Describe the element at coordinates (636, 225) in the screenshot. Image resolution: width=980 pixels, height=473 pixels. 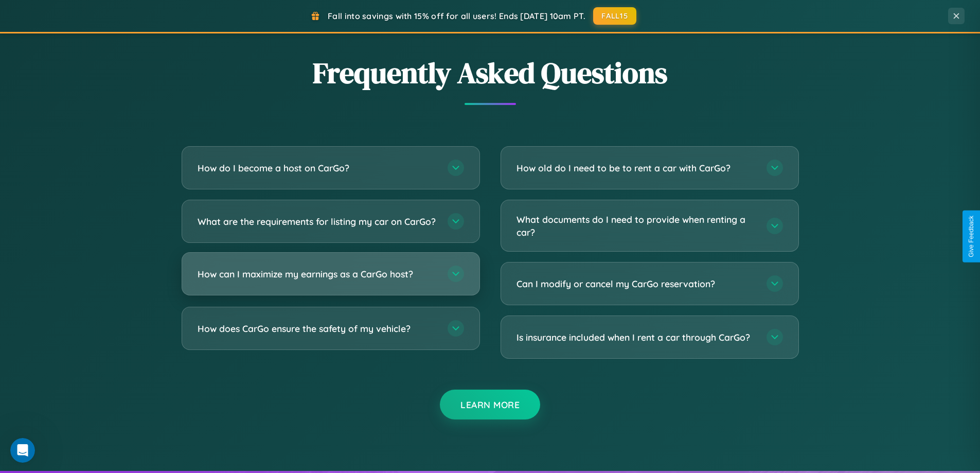
I see `h3: What documents do I need to provide when renting a car?` at that location.